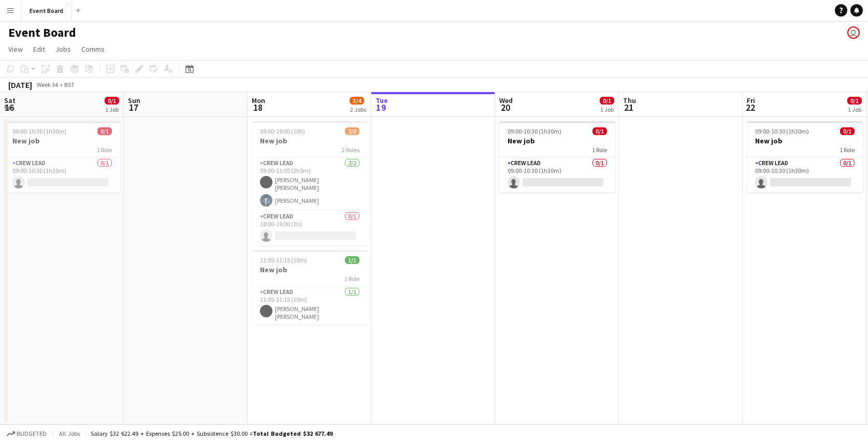  I want to click on span: 1/1, so click(352, 260).